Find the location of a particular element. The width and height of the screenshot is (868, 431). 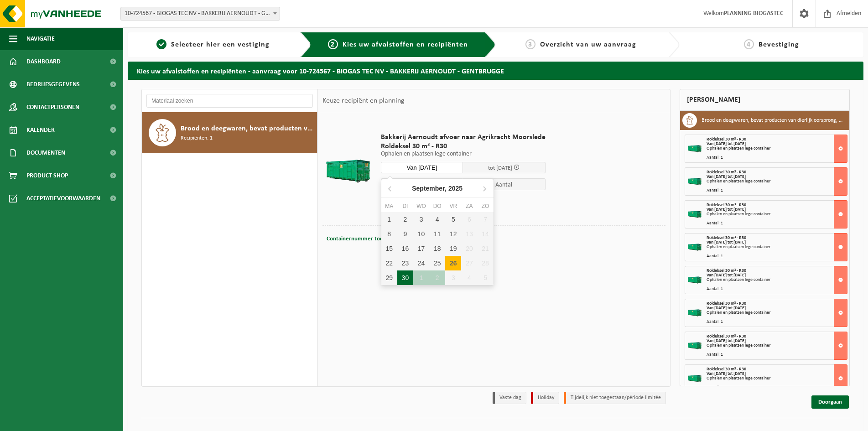

span: Aantal is located at coordinates (504, 184).